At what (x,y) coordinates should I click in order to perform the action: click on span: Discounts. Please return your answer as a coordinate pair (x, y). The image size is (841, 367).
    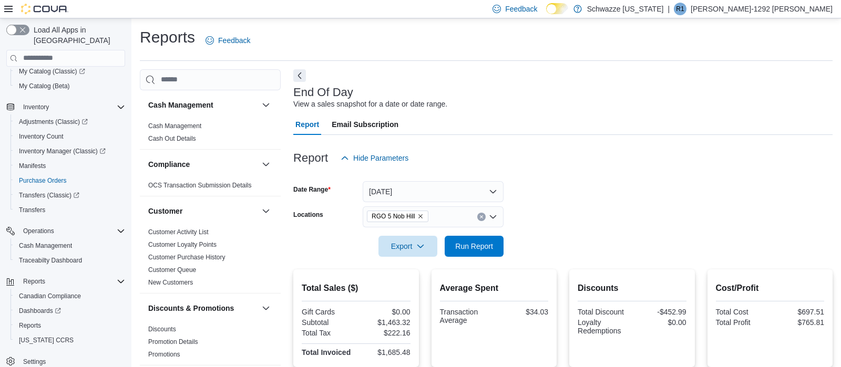
    Looking at the image, I should click on (162, 329).